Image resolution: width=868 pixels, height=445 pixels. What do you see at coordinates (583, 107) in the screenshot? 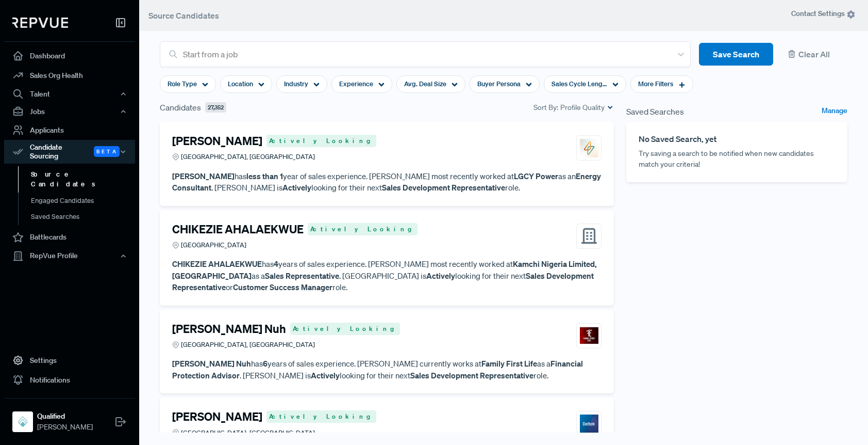
I see `span: Profile Quality` at bounding box center [583, 107].